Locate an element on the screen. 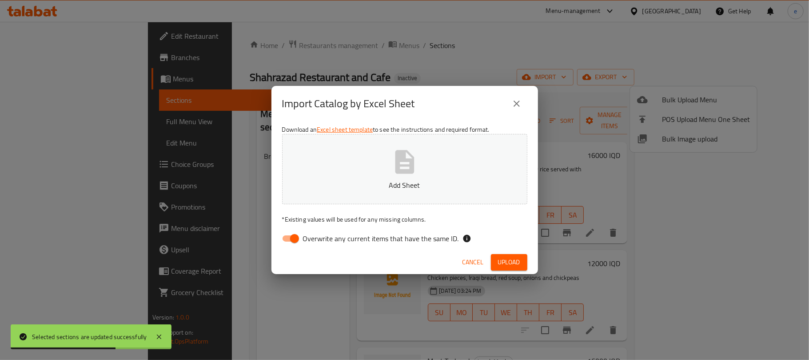 This screenshot has height=360, width=809. p: Add Sheet is located at coordinates (405, 185).